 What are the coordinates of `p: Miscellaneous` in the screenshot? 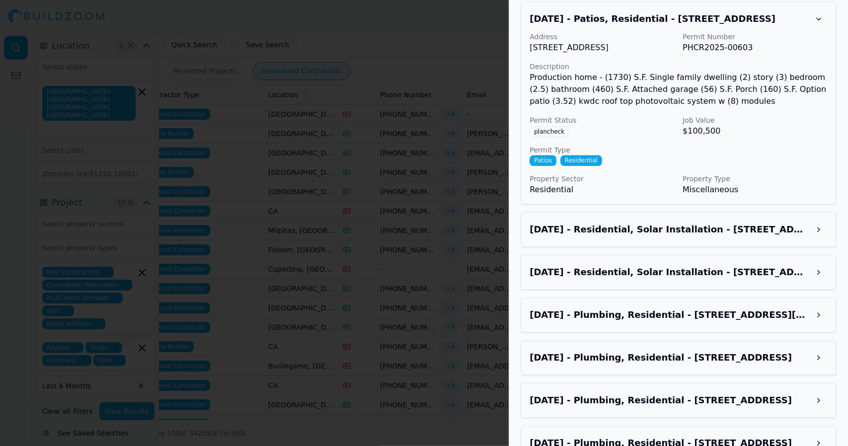 It's located at (755, 190).